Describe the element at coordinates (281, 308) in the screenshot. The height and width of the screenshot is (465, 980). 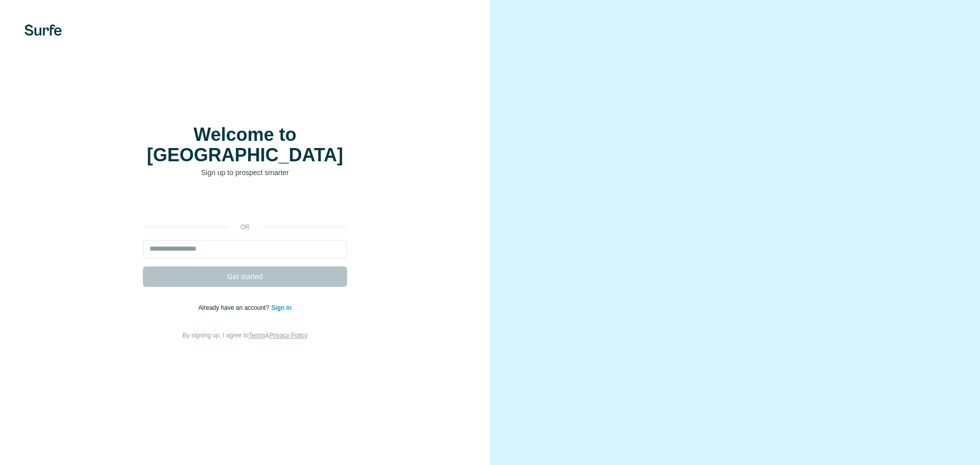
I see `a: Sign in` at that location.